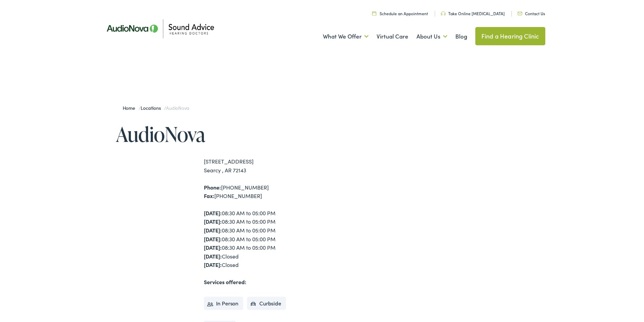 The width and height of the screenshot is (644, 322). I want to click on li: In Person, so click(223, 304).